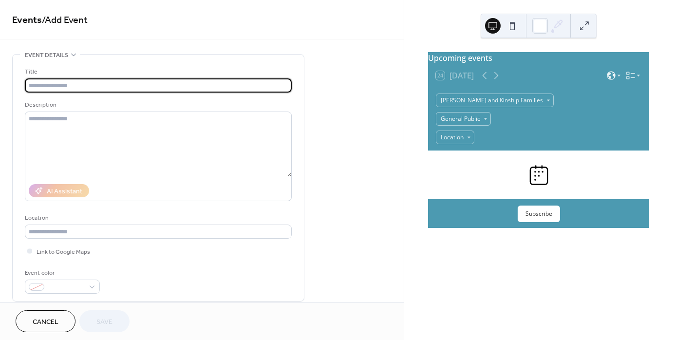 The width and height of the screenshot is (673, 340). What do you see at coordinates (157, 218) in the screenshot?
I see `div: Location` at bounding box center [157, 218].